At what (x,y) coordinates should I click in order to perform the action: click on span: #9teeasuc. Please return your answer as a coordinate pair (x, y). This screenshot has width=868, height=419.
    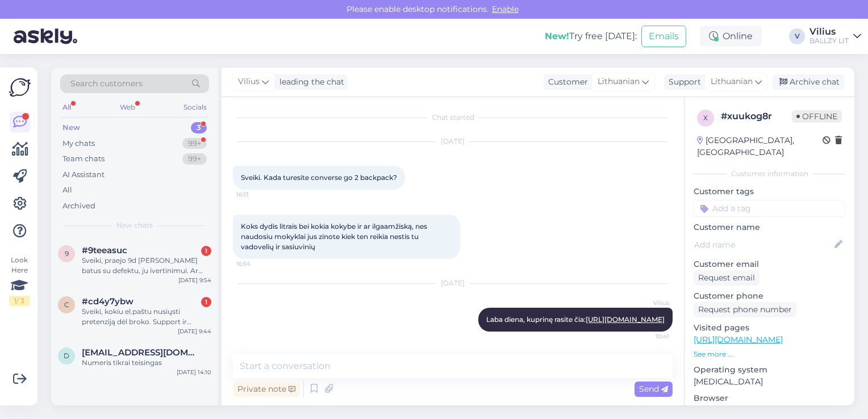
    Looking at the image, I should click on (104, 251).